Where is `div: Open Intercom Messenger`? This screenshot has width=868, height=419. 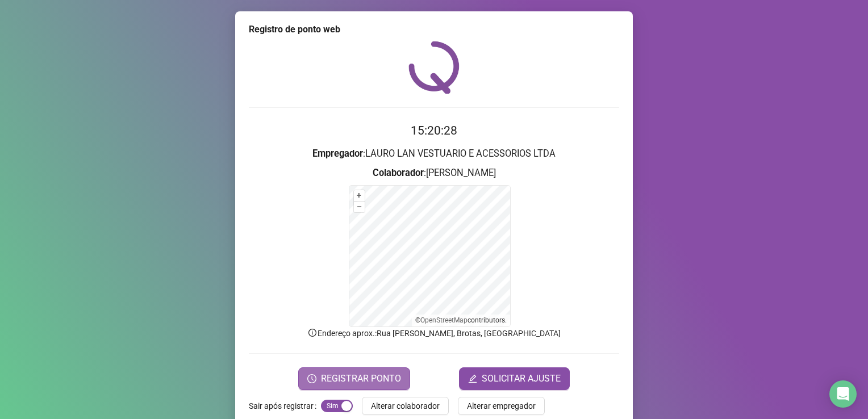
div: Open Intercom Messenger is located at coordinates (843, 395).